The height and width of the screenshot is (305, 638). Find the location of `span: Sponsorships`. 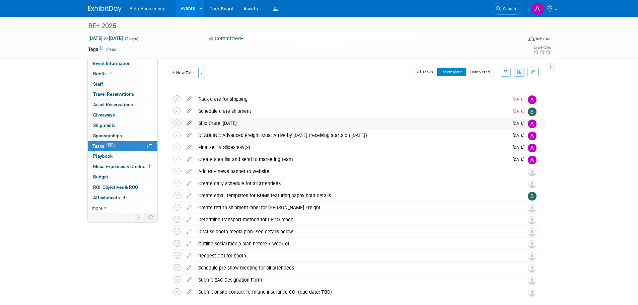

span: Sponsorships is located at coordinates (108, 136).